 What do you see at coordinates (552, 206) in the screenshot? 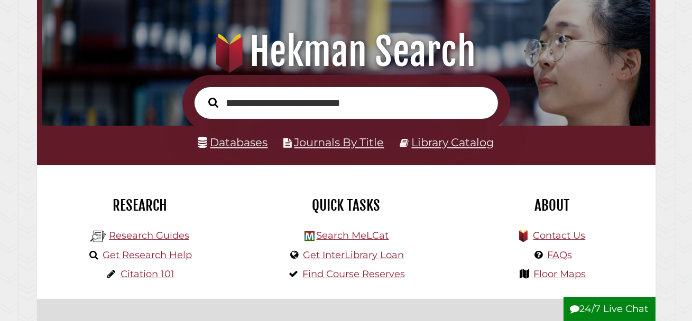
I see `h2: About` at bounding box center [552, 206].